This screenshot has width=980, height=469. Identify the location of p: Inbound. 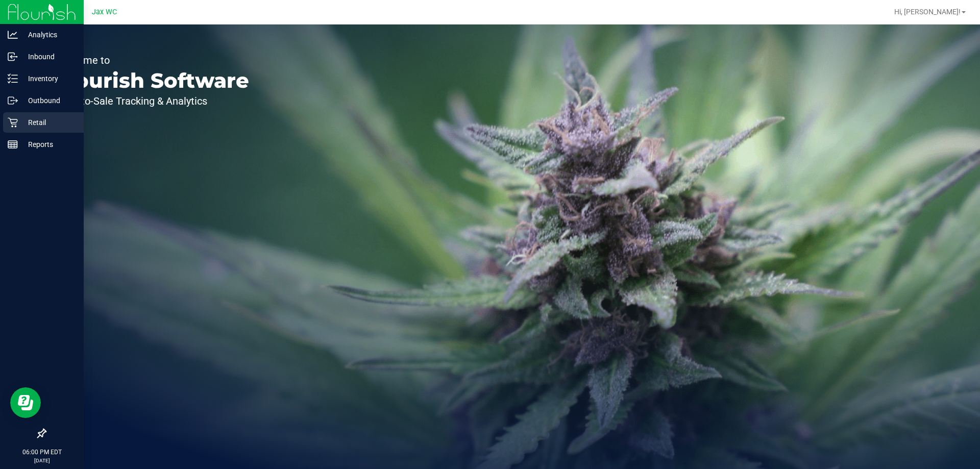
(48, 57).